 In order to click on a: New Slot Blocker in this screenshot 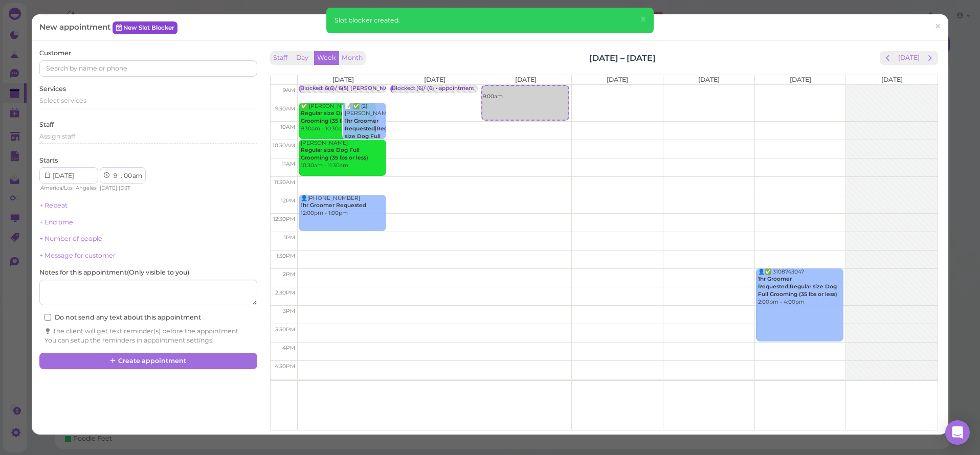, I will do `click(144, 28)`.